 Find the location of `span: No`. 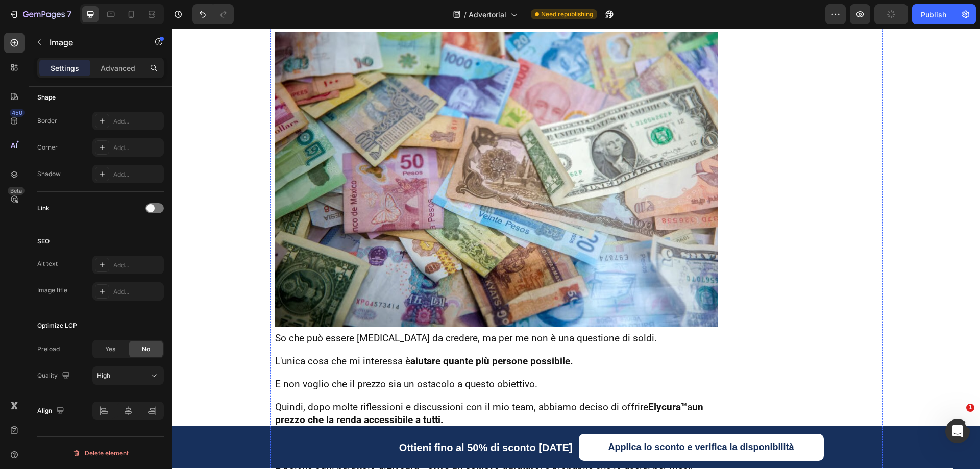

span: No is located at coordinates (146, 349).